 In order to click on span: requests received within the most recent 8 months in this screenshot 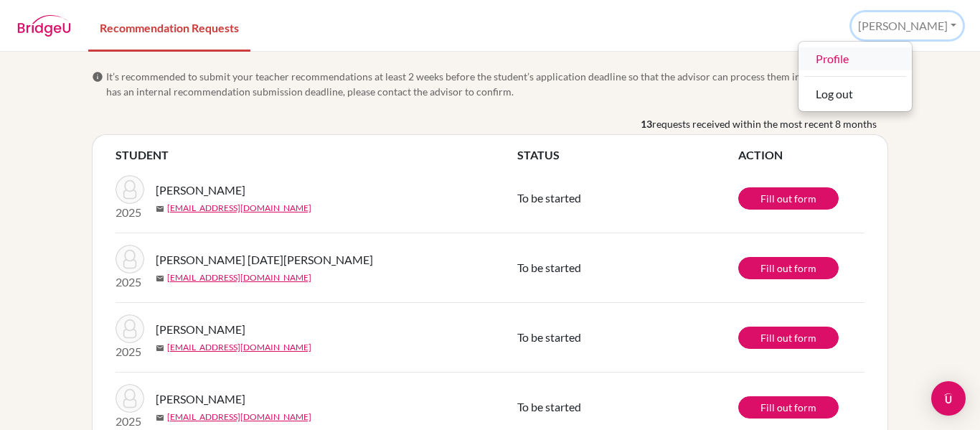, I will do `click(764, 124)`.